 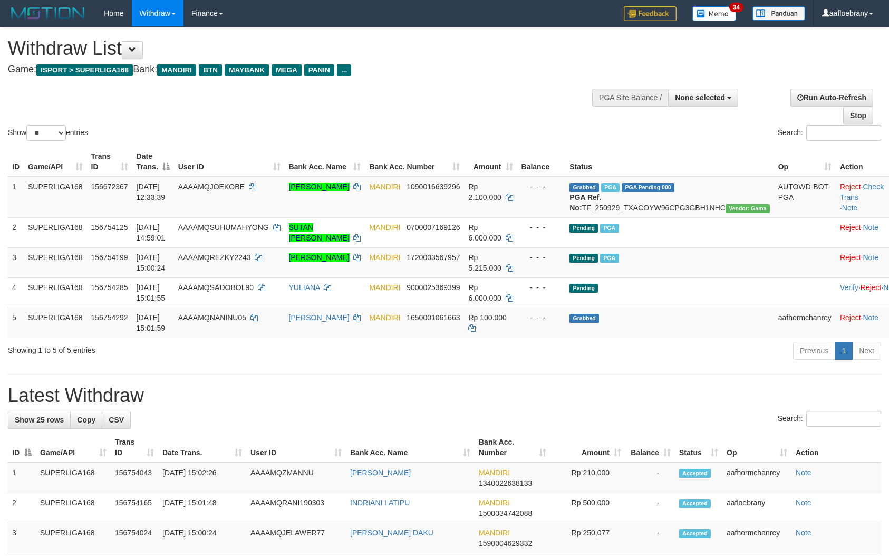 What do you see at coordinates (650, 447) in the screenshot?
I see `th: Balance: activate to sort column ascending` at bounding box center [650, 447].